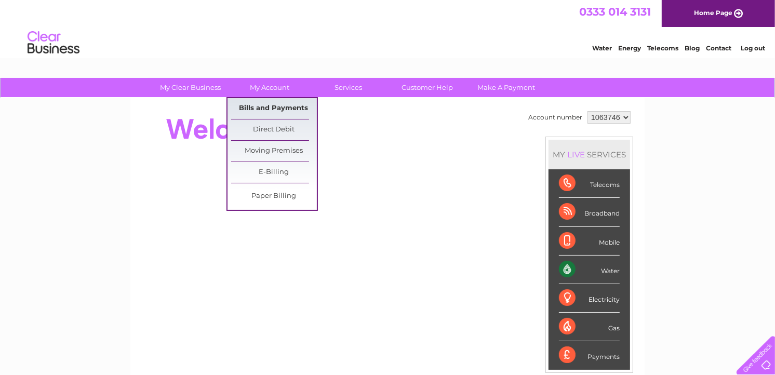  What do you see at coordinates (589, 241) in the screenshot?
I see `div: Mobile` at bounding box center [589, 241].